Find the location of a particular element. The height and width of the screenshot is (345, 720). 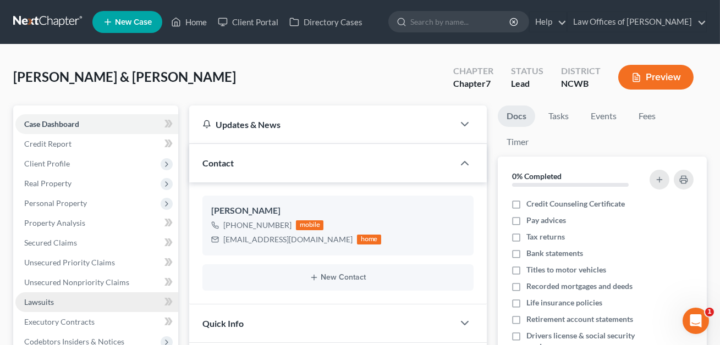

a: Case Dashboard is located at coordinates (97, 124).